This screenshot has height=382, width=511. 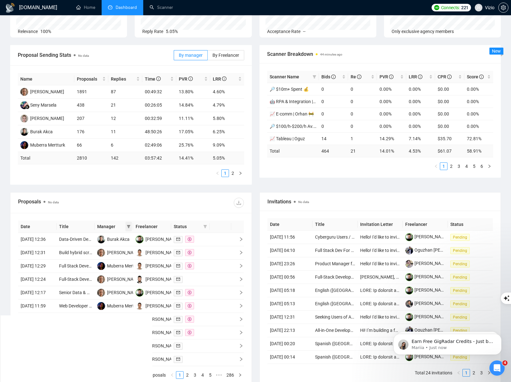 What do you see at coordinates (227, 145) in the screenshot?
I see `td: 9.09%` at bounding box center [227, 145].